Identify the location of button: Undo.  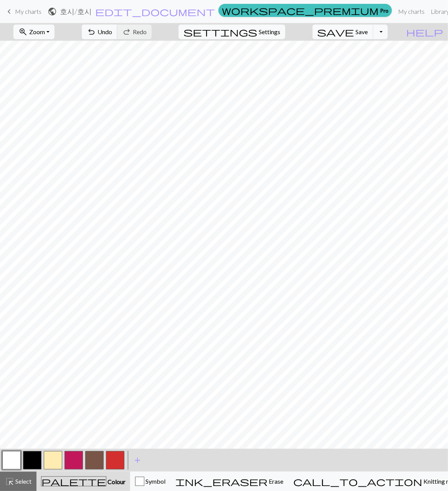
(99, 32).